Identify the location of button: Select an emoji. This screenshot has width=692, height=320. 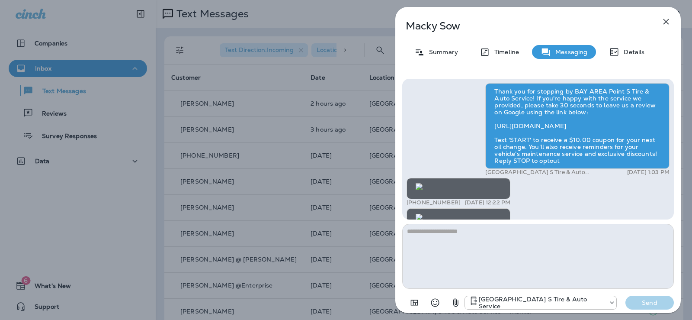
(435, 302).